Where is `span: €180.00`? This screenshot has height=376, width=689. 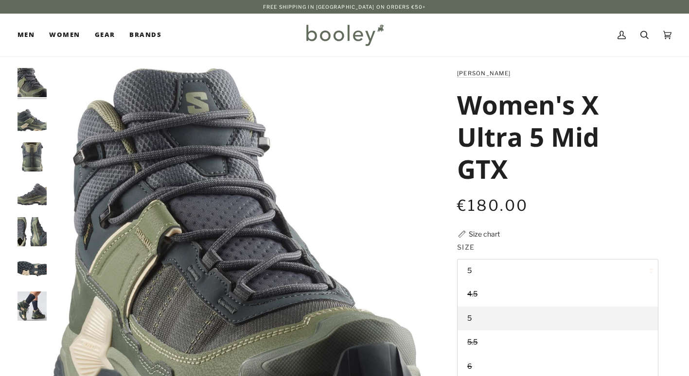 span: €180.00 is located at coordinates (493, 206).